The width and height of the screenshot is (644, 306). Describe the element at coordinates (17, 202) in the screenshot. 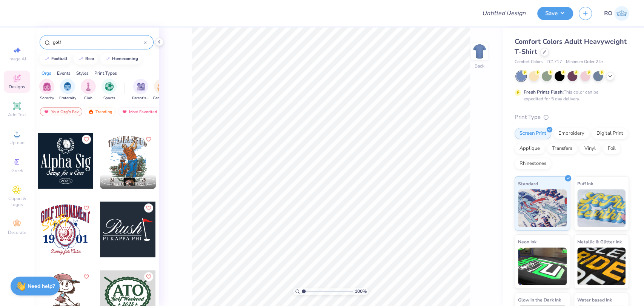

I see `span: Clipart & logos` at that location.